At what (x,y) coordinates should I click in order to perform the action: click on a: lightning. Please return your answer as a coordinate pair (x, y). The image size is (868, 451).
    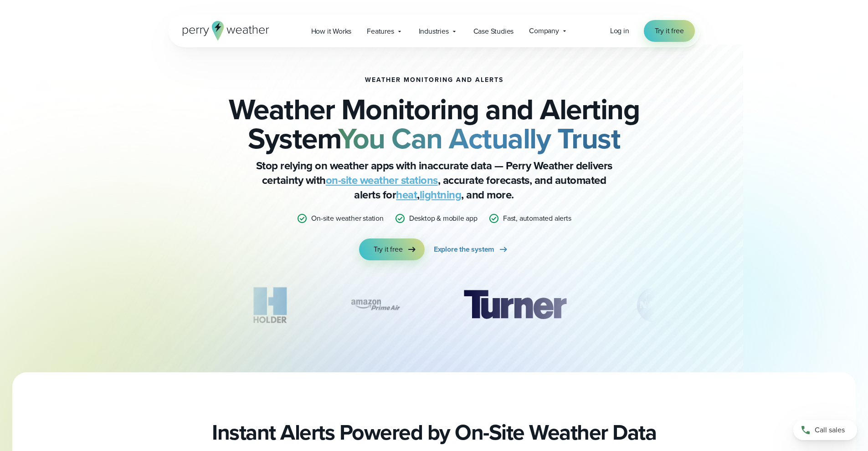
    Looking at the image, I should click on (441, 195).